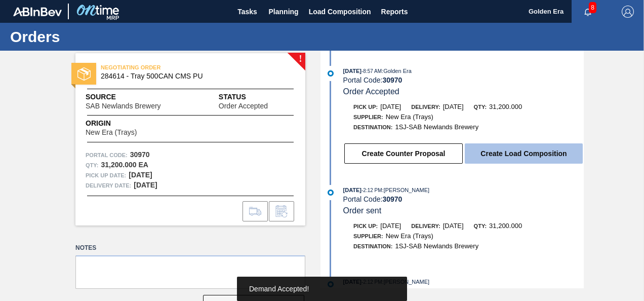  Describe the element at coordinates (190, 248) in the screenshot. I see `label: Notes` at that location.